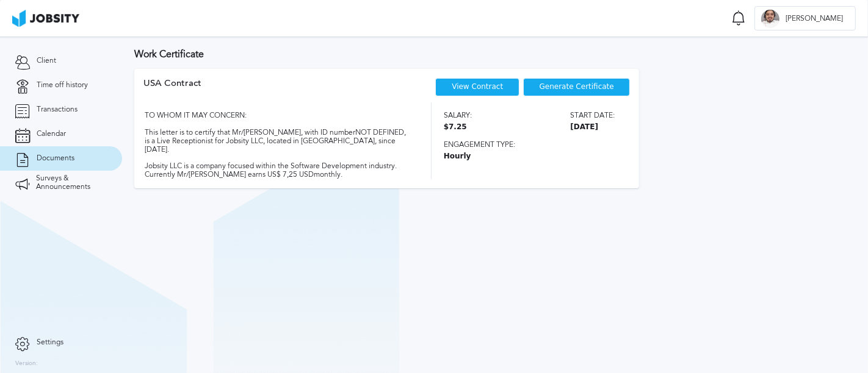  Describe the element at coordinates (26, 364) in the screenshot. I see `label: Version:` at that location.